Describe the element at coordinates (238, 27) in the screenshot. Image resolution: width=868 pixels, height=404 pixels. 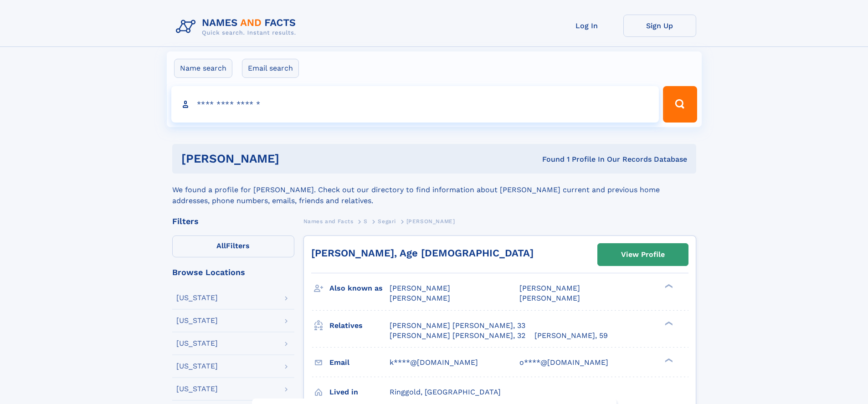
I see `img: Logo Names and Facts` at that location.